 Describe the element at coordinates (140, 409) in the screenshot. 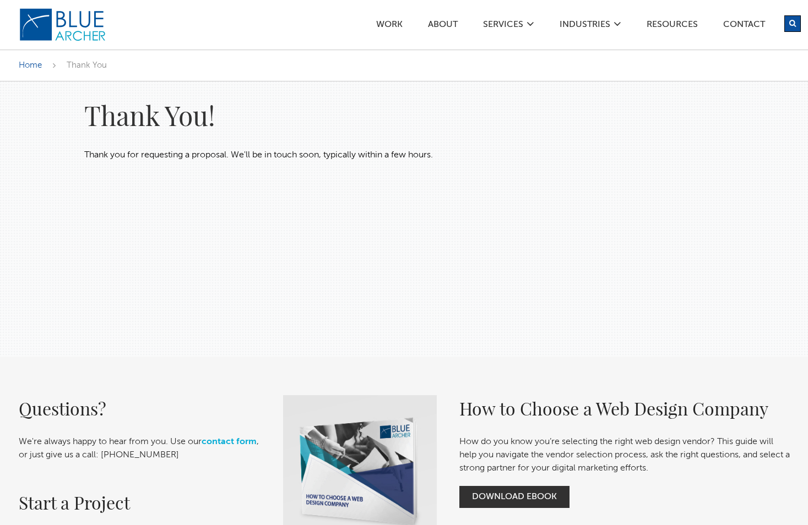

I see `h2: Questions?` at that location.